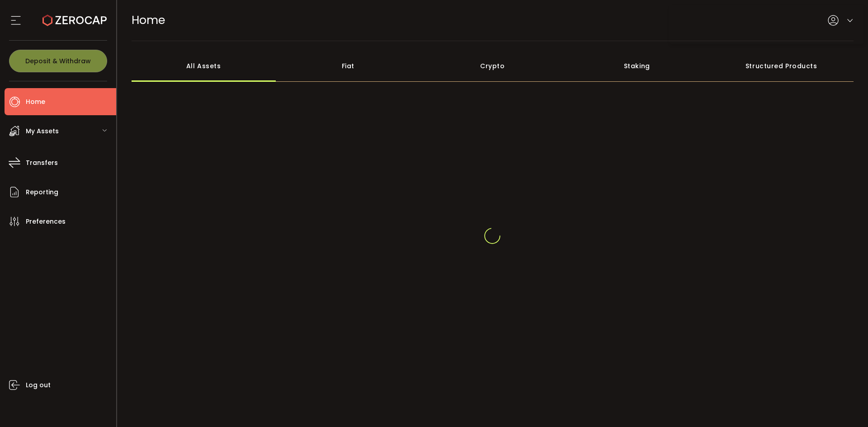  I want to click on span: My Assets, so click(42, 131).